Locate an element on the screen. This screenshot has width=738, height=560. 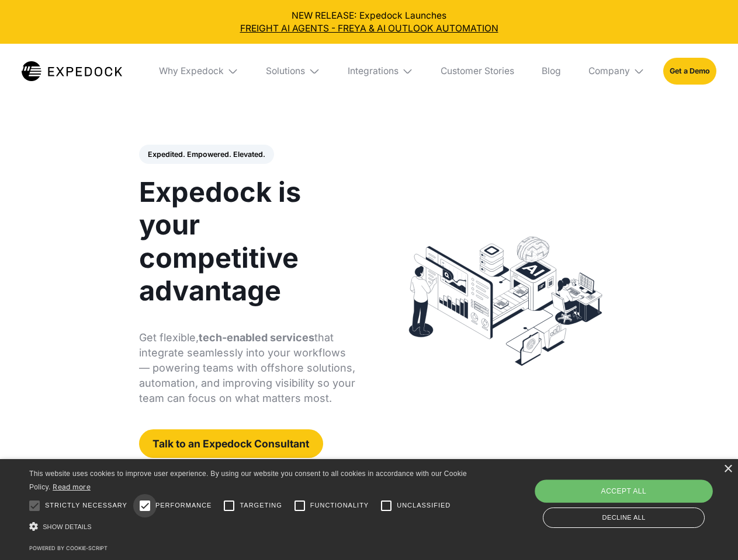
span: Unclassified is located at coordinates (424, 506).